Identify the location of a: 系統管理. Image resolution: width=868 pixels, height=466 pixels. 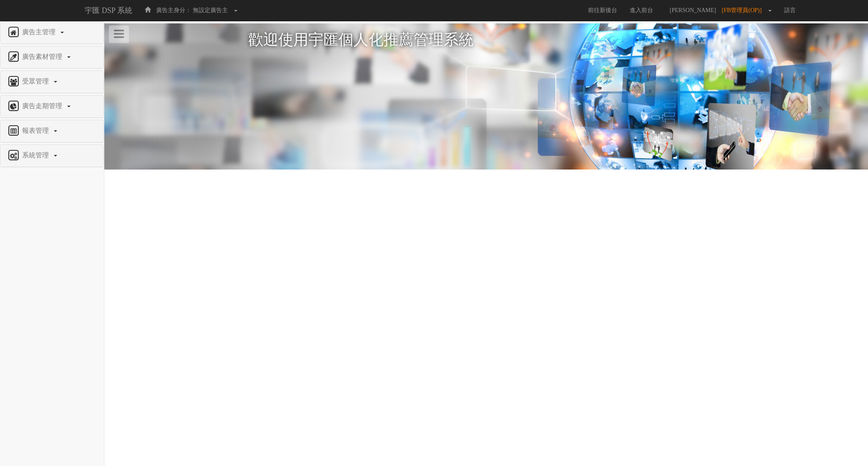
(51, 156).